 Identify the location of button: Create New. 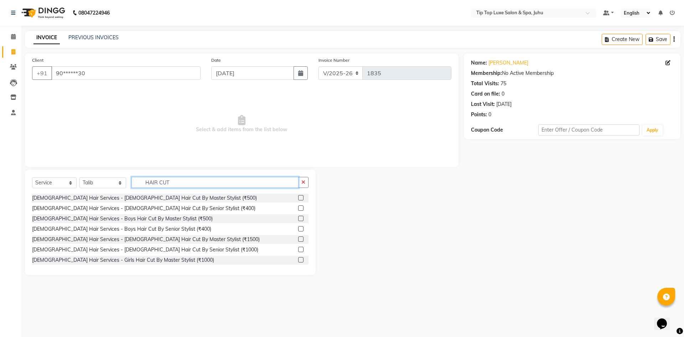
(622, 39).